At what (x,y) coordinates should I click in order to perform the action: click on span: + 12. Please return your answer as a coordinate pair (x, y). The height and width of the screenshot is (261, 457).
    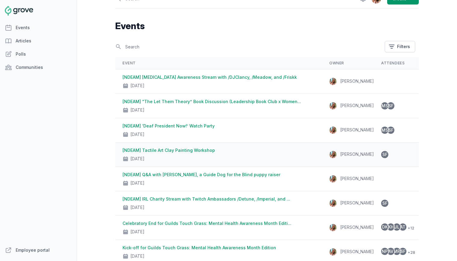
    Looking at the image, I should click on (409, 228).